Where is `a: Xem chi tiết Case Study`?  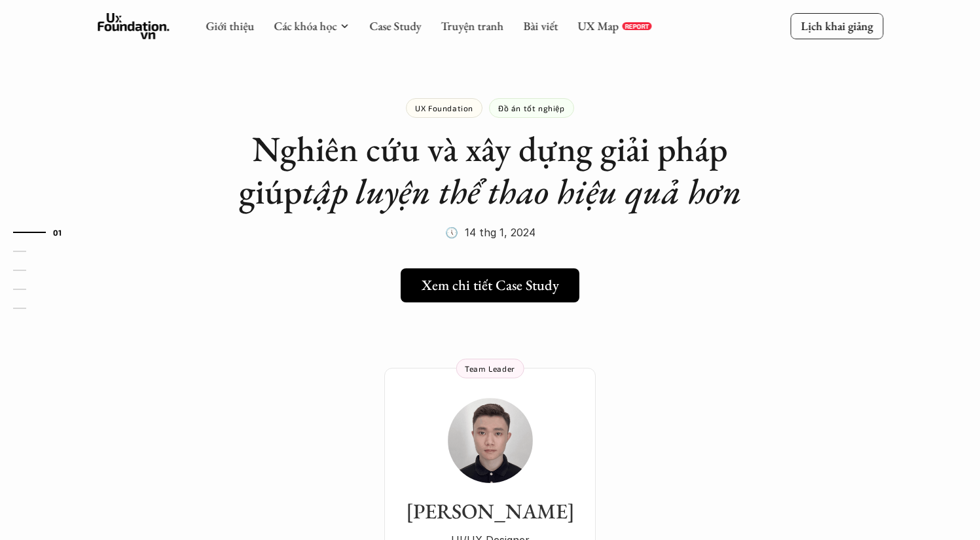
a: Xem chi tiết Case Study is located at coordinates (490, 285).